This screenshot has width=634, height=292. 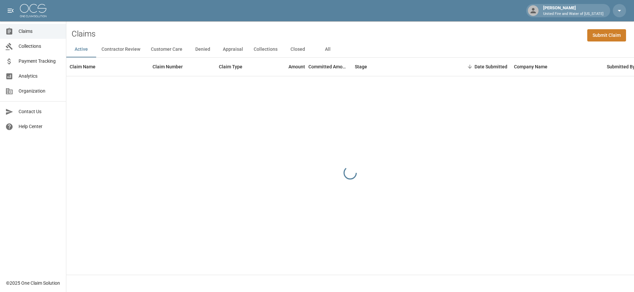 I want to click on div: dynamic tabs, so click(x=350, y=49).